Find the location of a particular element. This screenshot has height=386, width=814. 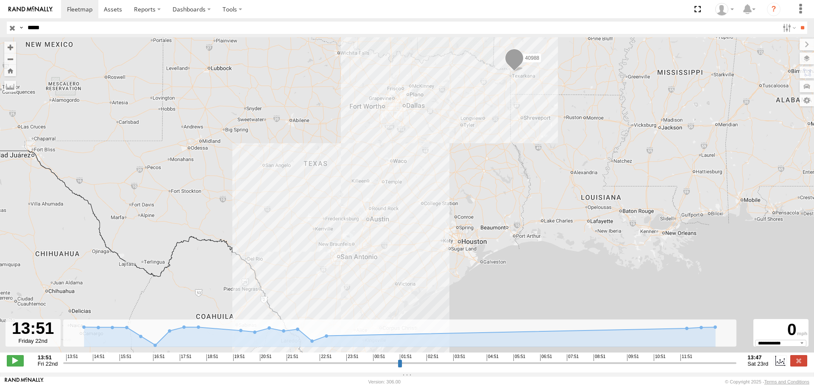

label: Search Query is located at coordinates (21, 28).